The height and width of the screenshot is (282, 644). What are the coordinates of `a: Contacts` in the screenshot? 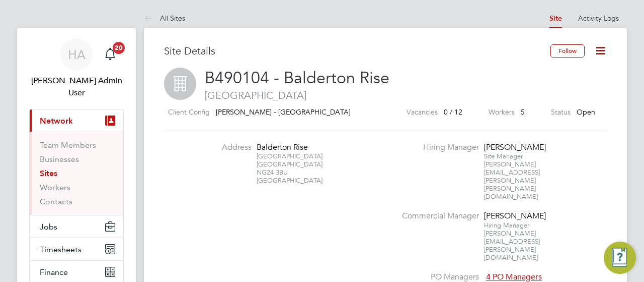 It's located at (56, 201).